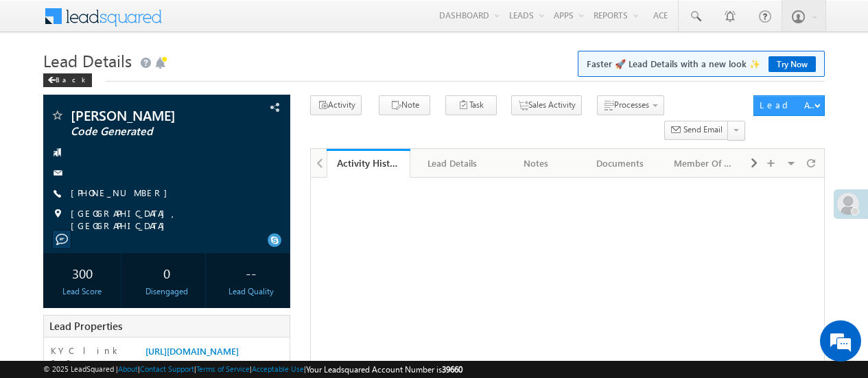 This screenshot has height=378, width=868. Describe the element at coordinates (621, 164) in the screenshot. I see `a: Documents` at that location.